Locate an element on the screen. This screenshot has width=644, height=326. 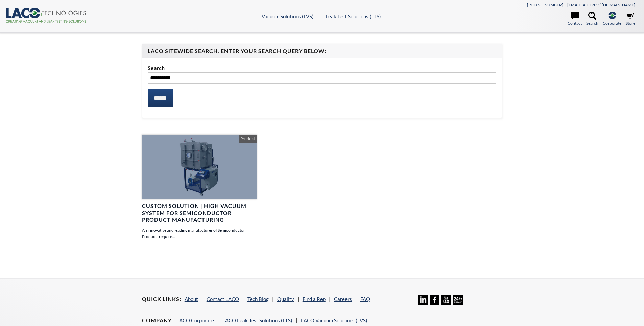
label: Search is located at coordinates (322, 68).